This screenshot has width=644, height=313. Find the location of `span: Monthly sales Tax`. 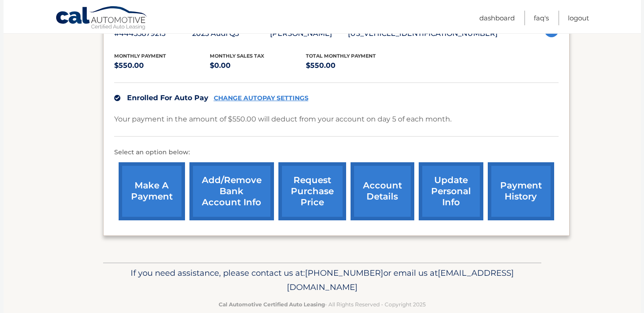

span: Monthly sales Tax is located at coordinates (237, 56).